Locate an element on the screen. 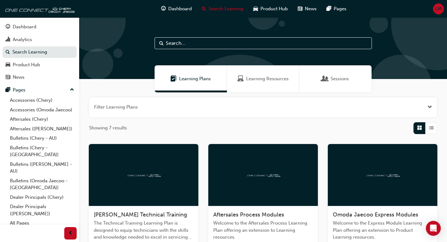 This screenshot has width=447, height=242. a: Aftersales (Chery) is located at coordinates (42, 119).